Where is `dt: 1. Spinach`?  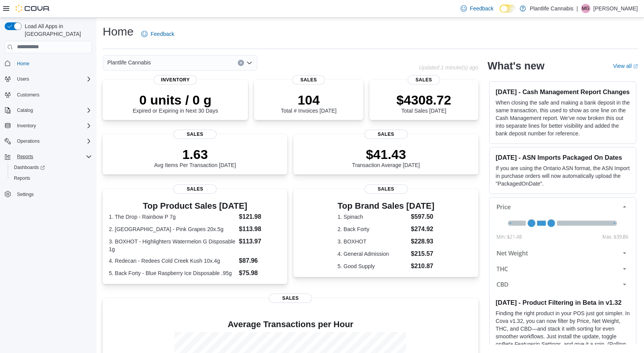
dt: 1. Spinach is located at coordinates (372, 217).